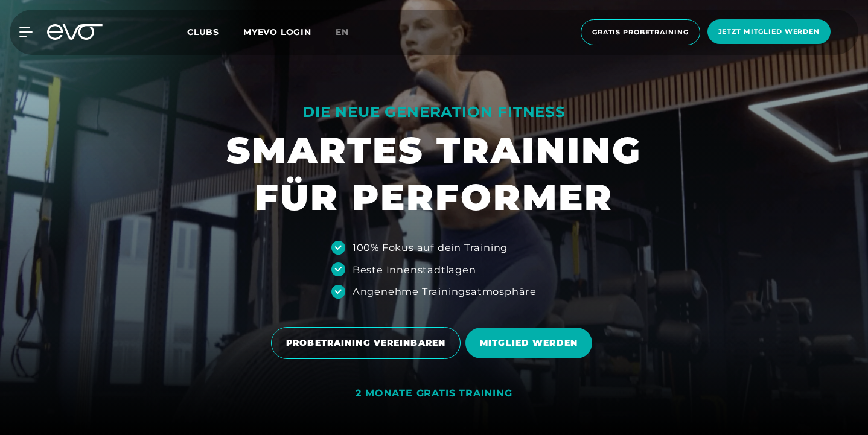 Image resolution: width=868 pixels, height=435 pixels. I want to click on span: PROBETRAINING VEREINBAREN, so click(365, 343).